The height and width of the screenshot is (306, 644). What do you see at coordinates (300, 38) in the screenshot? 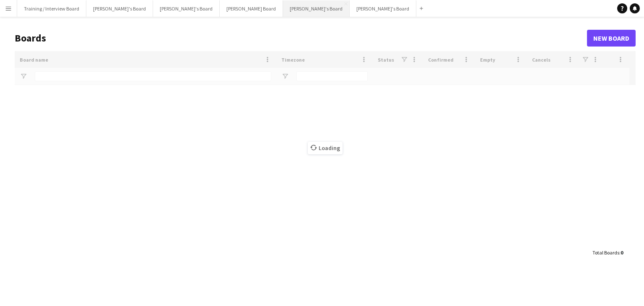
I see `h1: Boards` at bounding box center [300, 38].